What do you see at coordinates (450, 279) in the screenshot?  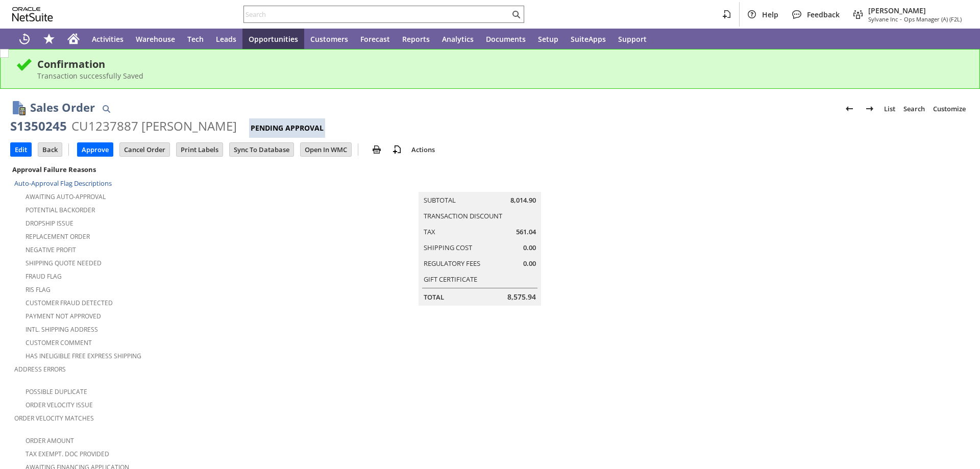 I see `a: Gift Certificate` at bounding box center [450, 279].